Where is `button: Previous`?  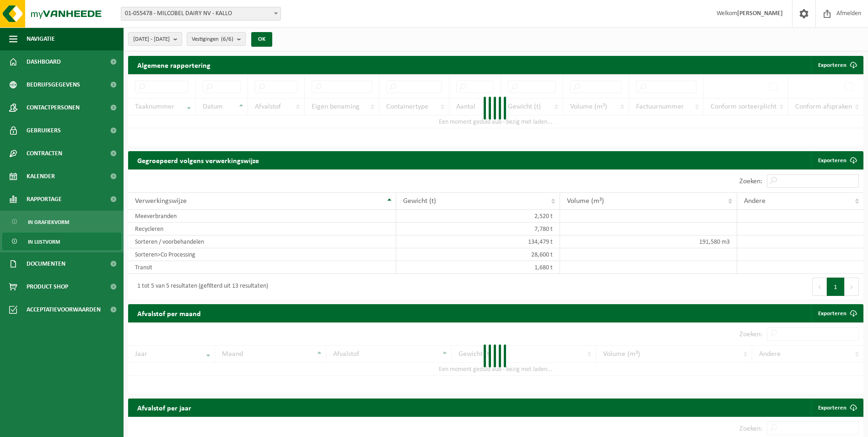
button: Previous is located at coordinates (820, 287).